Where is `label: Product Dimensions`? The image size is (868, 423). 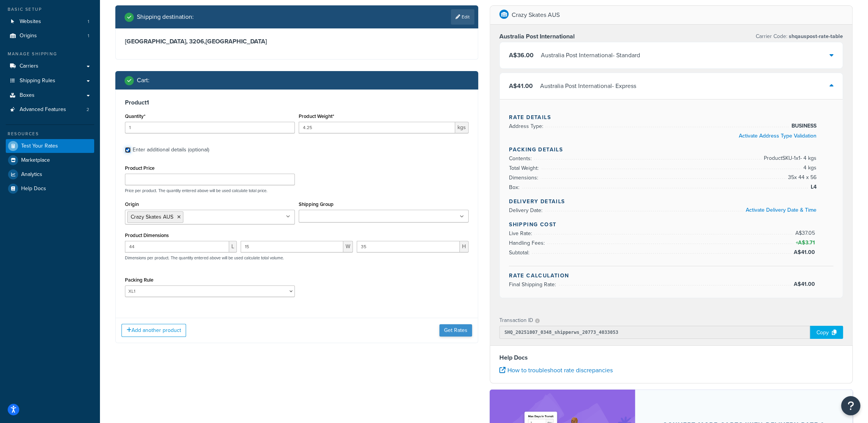 label: Product Dimensions is located at coordinates (147, 235).